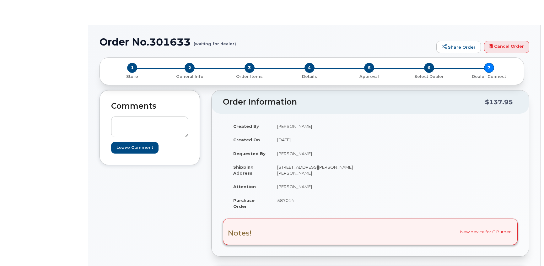  Describe the element at coordinates (190, 77) in the screenshot. I see `p: General Info` at that location.